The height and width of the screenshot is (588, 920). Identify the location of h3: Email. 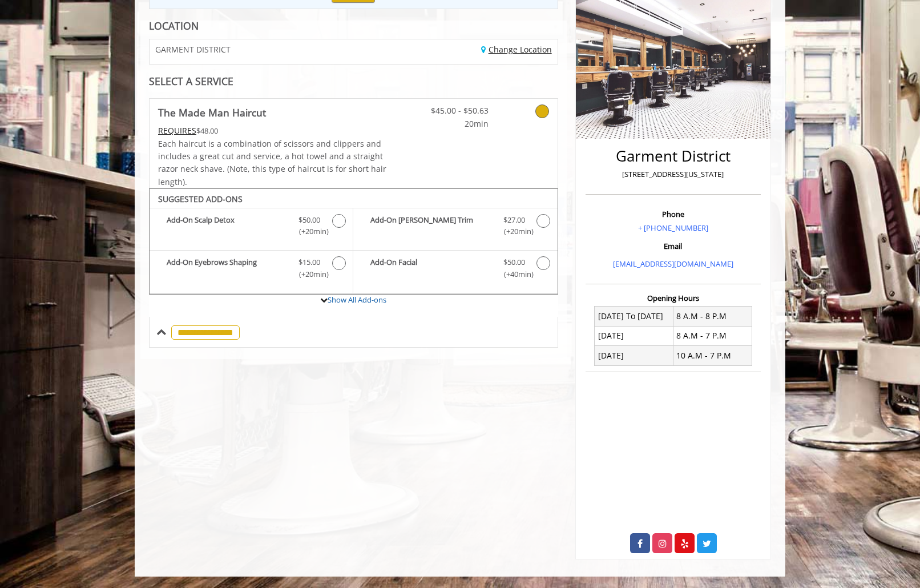
(673, 246).